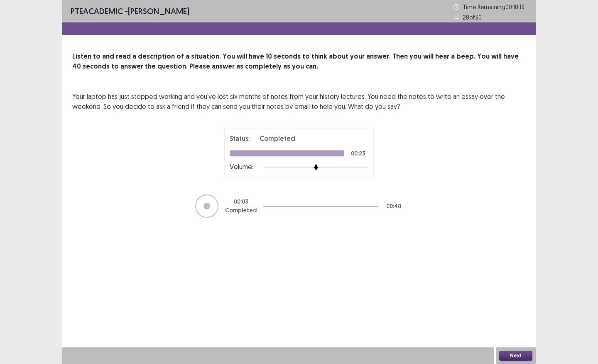 The image size is (598, 364). What do you see at coordinates (299, 61) in the screenshot?
I see `p: Listen to and read a description of a situation. You will have 10 seconds to think about your ans...` at bounding box center [299, 61].